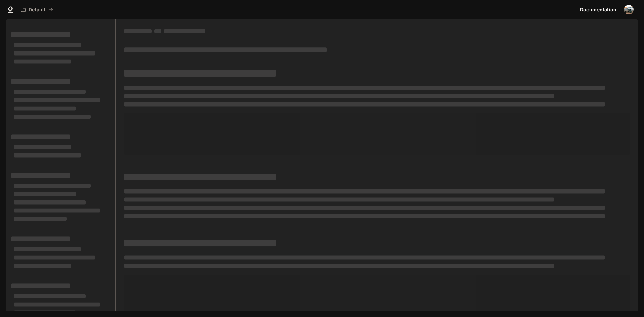  I want to click on img: User avatar, so click(629, 10).